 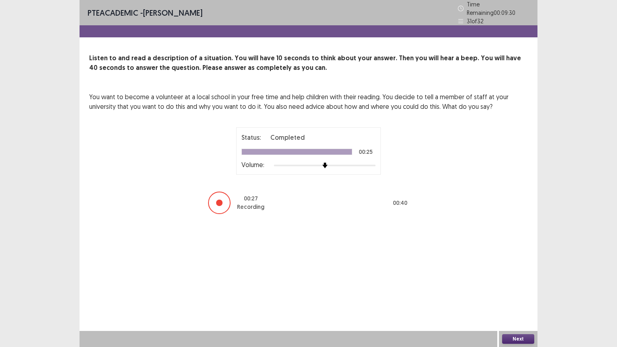 What do you see at coordinates (251, 207) in the screenshot?
I see `p: Recording` at bounding box center [251, 207].